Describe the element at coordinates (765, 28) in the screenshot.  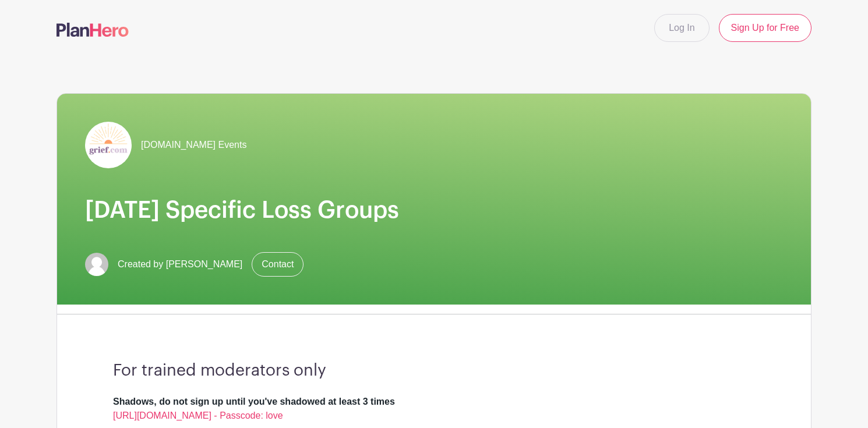
I see `a: Sign Up for Free` at that location.